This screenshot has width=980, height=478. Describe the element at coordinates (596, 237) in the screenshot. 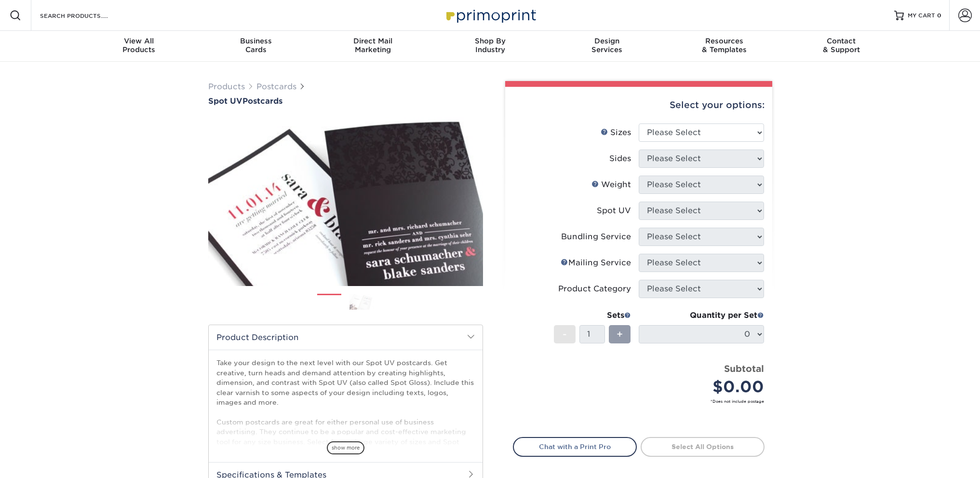

I see `div: Bundling Service` at that location.